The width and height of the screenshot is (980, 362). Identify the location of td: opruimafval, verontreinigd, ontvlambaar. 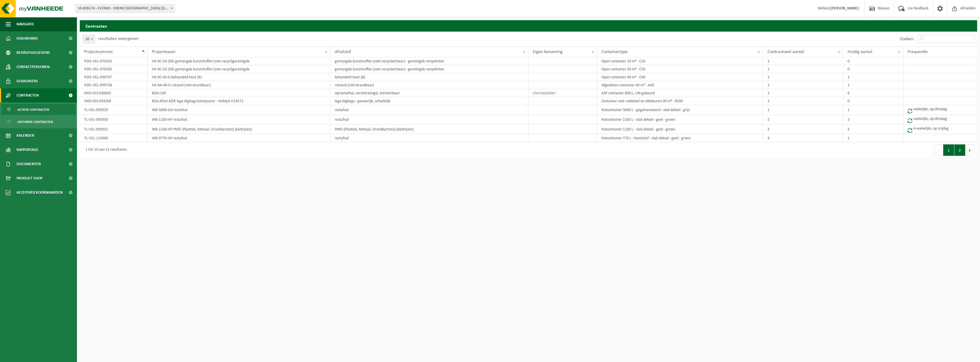
(429, 93).